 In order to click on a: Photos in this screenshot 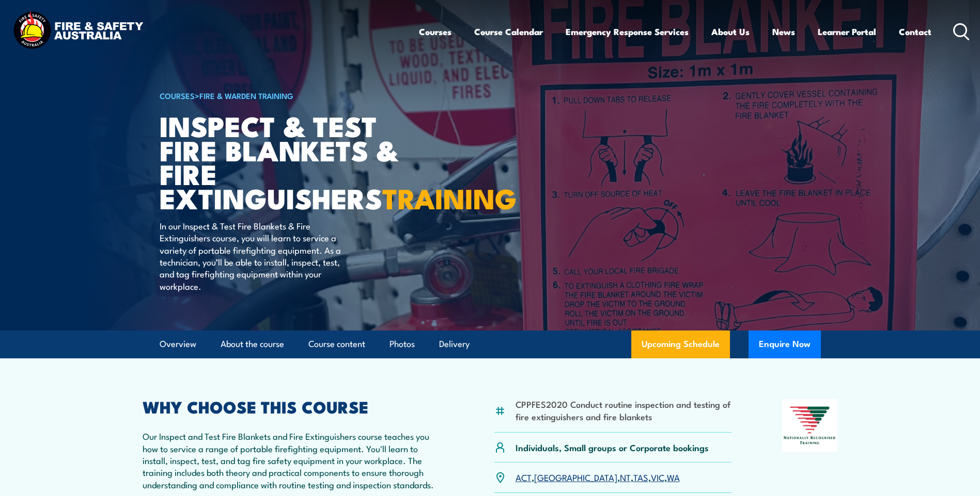, I will do `click(402, 344)`.